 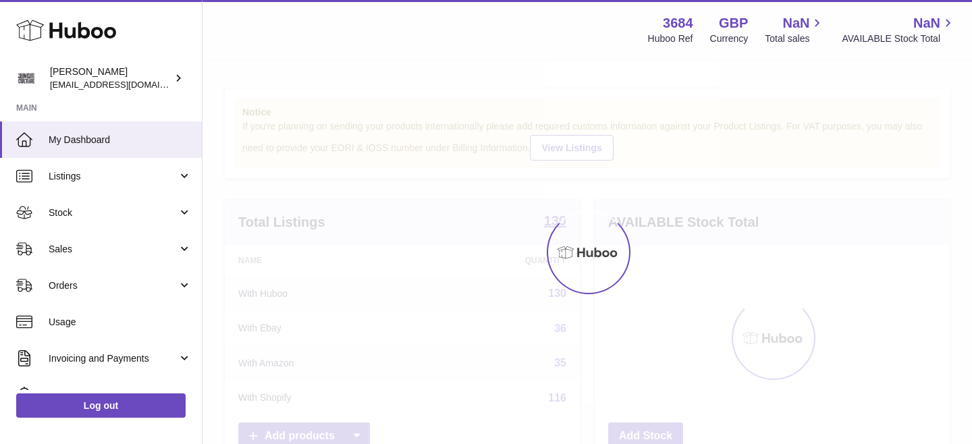 What do you see at coordinates (795, 38) in the screenshot?
I see `span: Total sales` at bounding box center [795, 38].